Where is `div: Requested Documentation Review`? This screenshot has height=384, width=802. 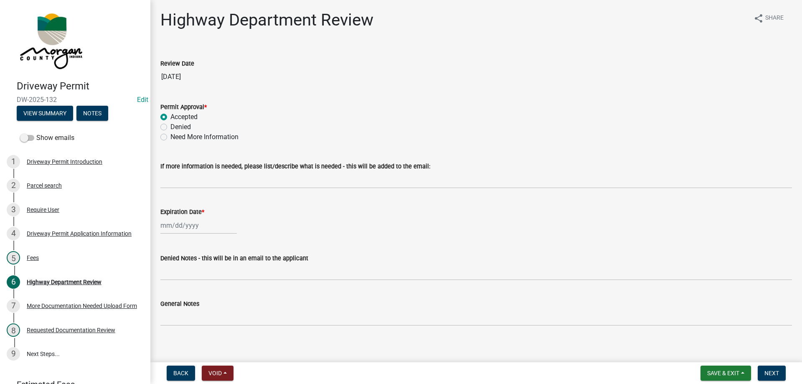 div: Requested Documentation Review is located at coordinates (71, 330).